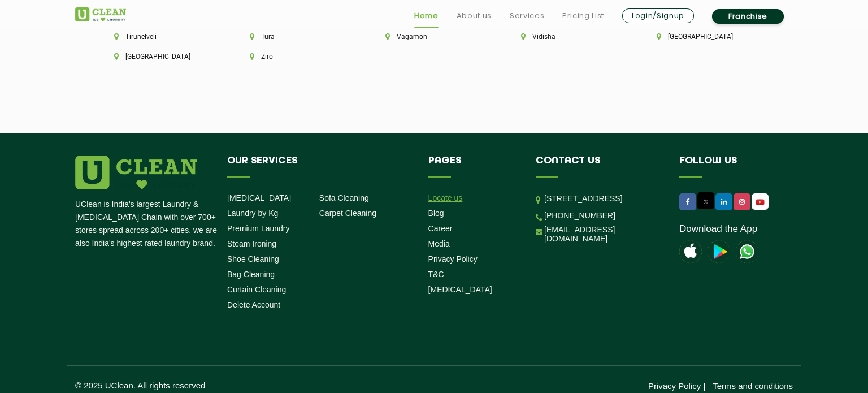  What do you see at coordinates (253, 304) in the screenshot?
I see `a: Delete Account` at bounding box center [253, 304].